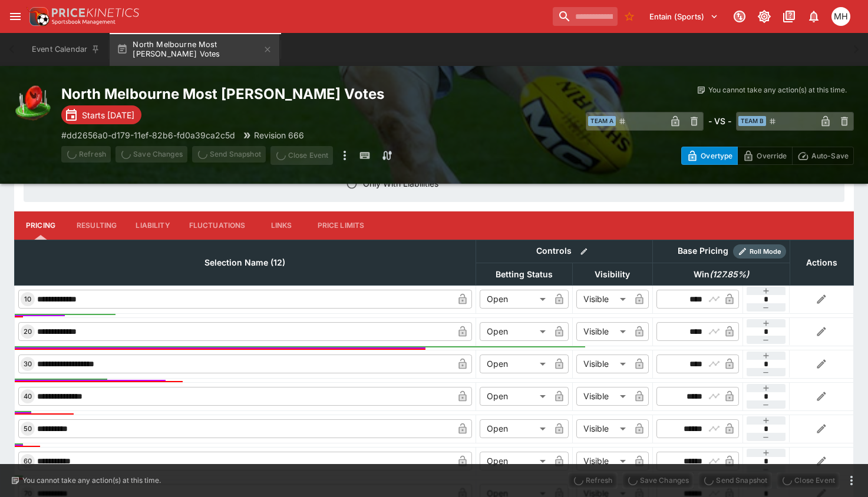  I want to click on button: Documentation, so click(789, 16).